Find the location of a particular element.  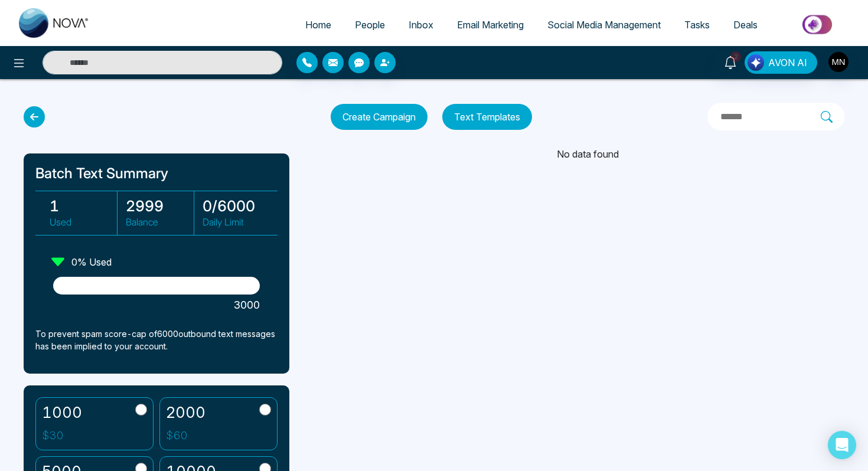

p: $ 30 is located at coordinates (62, 435).